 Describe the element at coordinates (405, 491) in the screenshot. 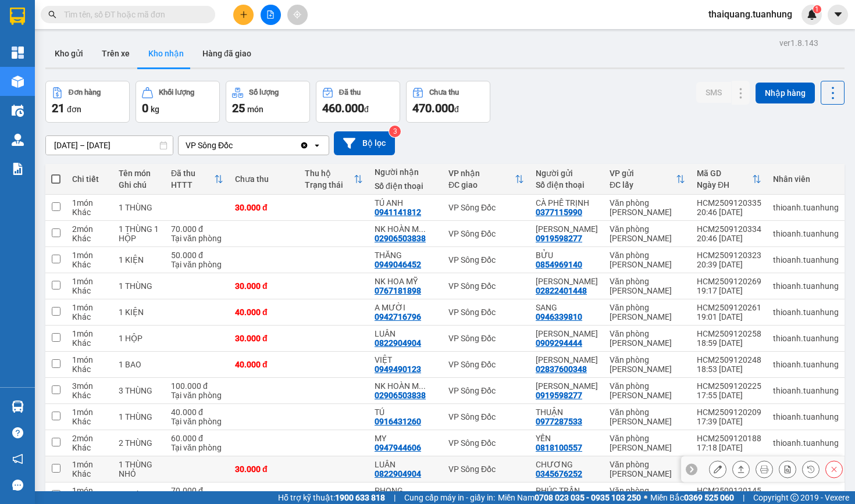

I see `div: PHONG` at that location.